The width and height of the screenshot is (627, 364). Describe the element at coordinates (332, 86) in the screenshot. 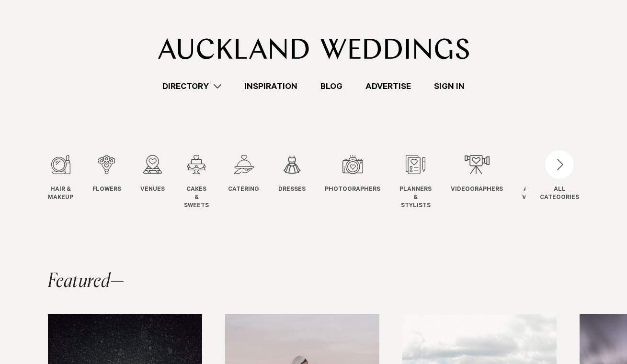

I see `a: Blog` at that location.